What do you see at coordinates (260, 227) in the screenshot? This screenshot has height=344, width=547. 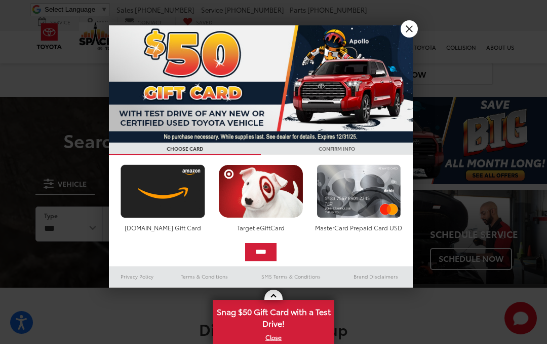 I see `div: Target eGiftCard` at bounding box center [260, 227].